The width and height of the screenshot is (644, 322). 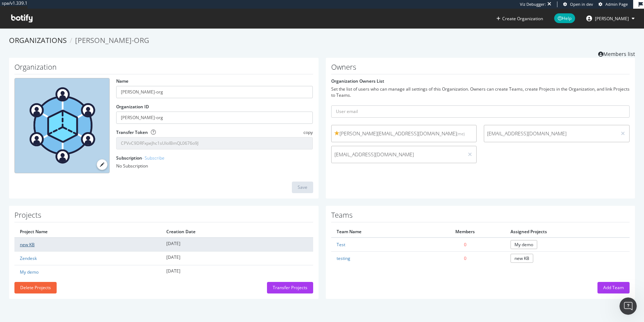 What do you see at coordinates (613, 287) in the screenshot?
I see `div: Add Team` at bounding box center [613, 287].